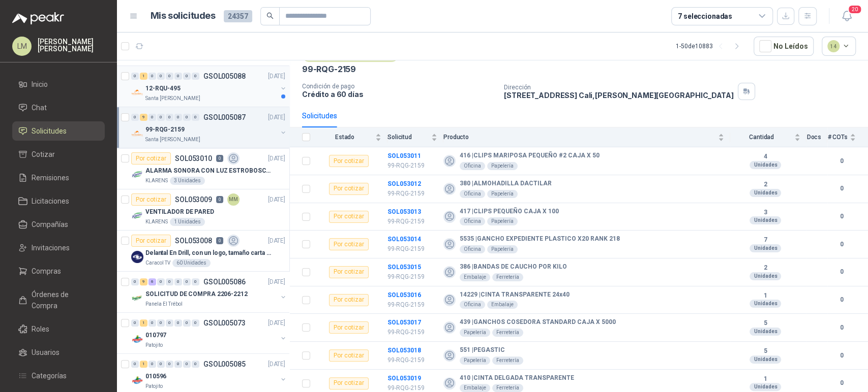 The image size is (868, 392). I want to click on button: 20, so click(847, 16).